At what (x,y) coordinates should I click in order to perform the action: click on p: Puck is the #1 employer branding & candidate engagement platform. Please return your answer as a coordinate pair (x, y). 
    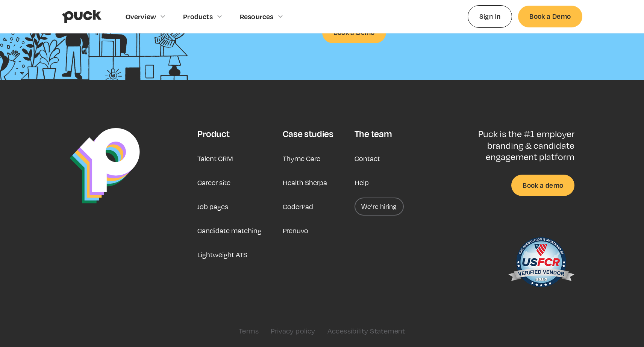
    Looking at the image, I should click on (514, 145).